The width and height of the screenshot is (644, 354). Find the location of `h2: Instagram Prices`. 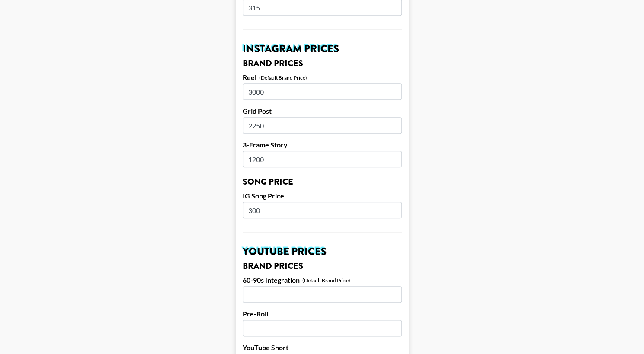

h2: Instagram Prices is located at coordinates (322, 49).